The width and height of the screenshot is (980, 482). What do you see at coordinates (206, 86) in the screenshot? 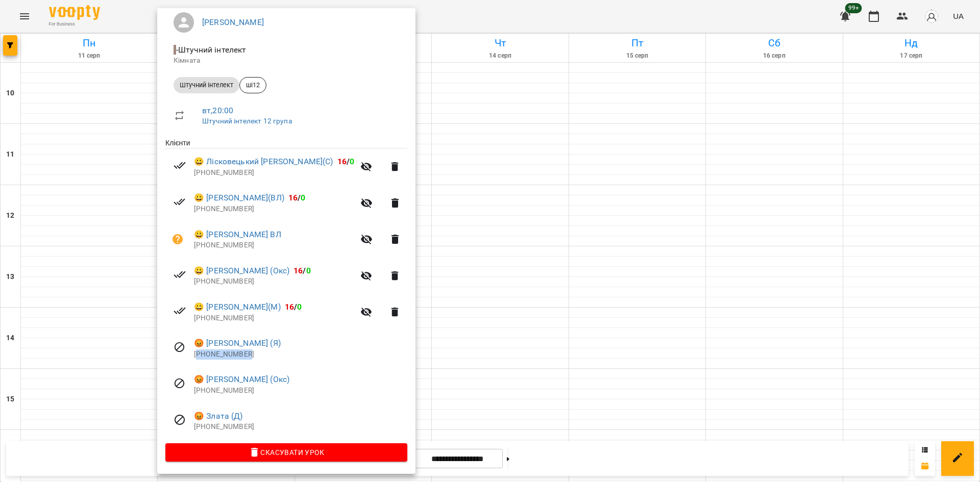
I see `span: Штучний інтелект` at bounding box center [206, 86].